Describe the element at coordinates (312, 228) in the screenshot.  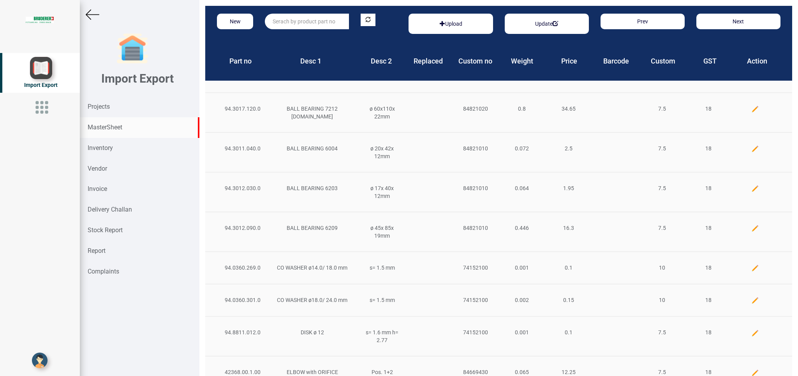
I see `div: BALL BEARING 6209` at that location.